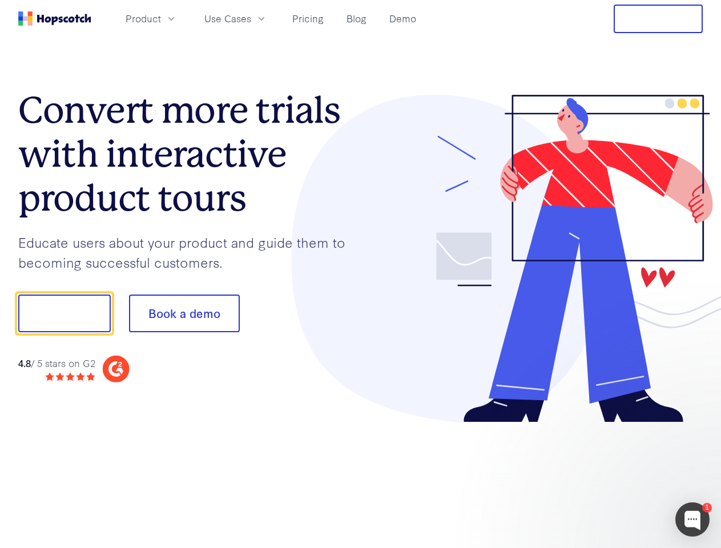 The width and height of the screenshot is (721, 548). Describe the element at coordinates (57, 363) in the screenshot. I see `div: / 5 stars on G2` at that location.